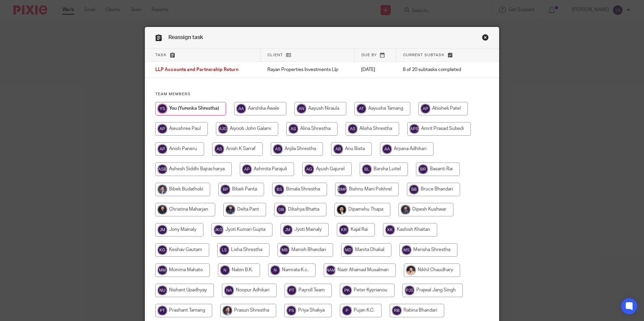  Describe the element at coordinates (485, 39) in the screenshot. I see `a: Close this dialog window` at that location.